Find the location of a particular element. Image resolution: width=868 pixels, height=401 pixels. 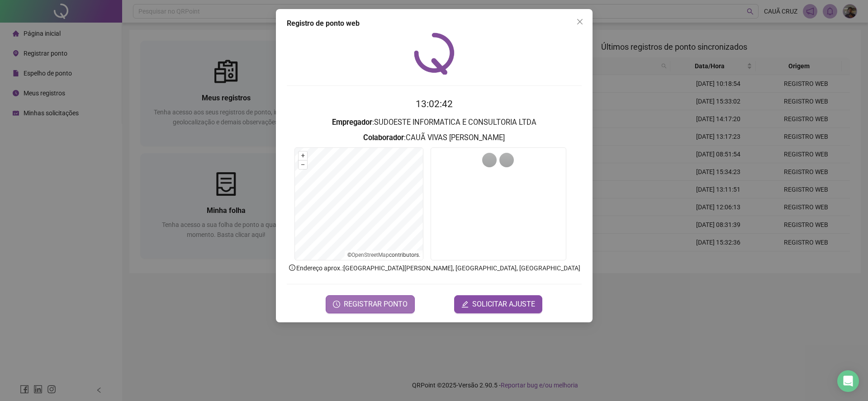

strong: Empregador is located at coordinates (352, 122).